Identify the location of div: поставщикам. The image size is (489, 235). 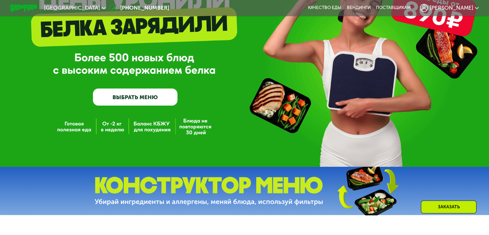
(393, 8).